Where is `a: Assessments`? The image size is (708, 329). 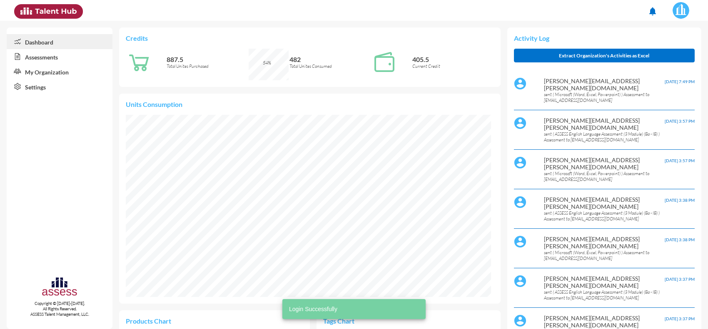 a: Assessments is located at coordinates (60, 57).